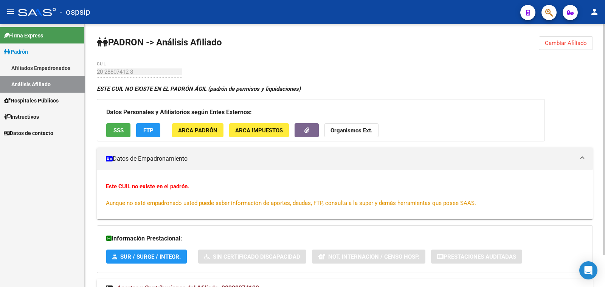 The image size is (605, 287). I want to click on span: Aunque no esté empadronado usted puede saber información de aportes, deudas, FTP, consulta a la s..., so click(291, 203).